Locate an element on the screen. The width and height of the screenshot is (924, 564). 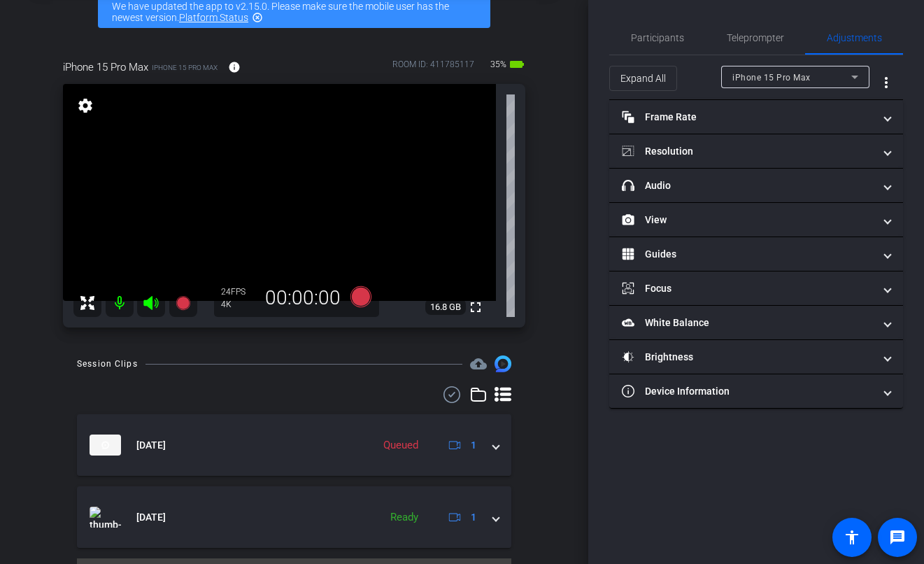
mat-panel-title: White Balance is located at coordinates (748, 323).